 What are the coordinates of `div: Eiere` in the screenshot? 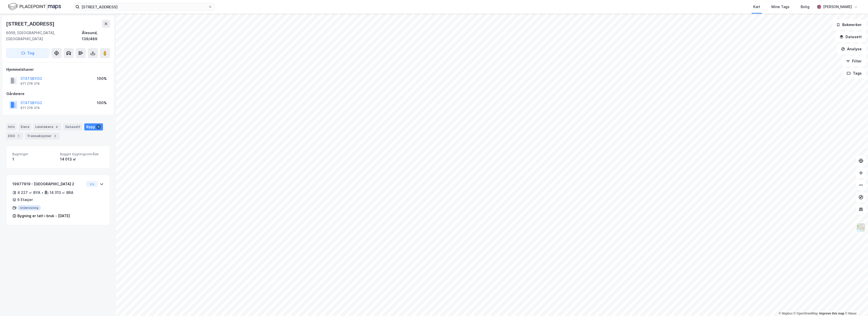 It's located at (25, 127).